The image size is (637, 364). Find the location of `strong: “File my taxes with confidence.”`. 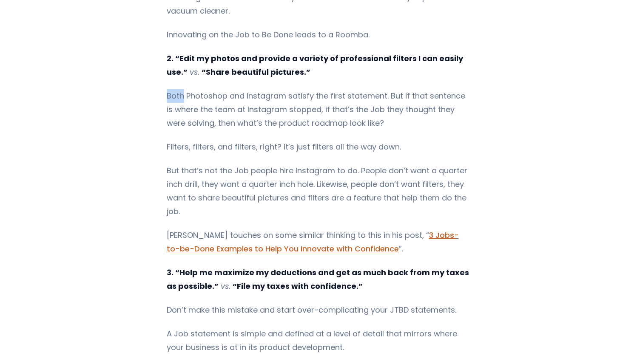

strong: “File my taxes with confidence.” is located at coordinates (298, 286).